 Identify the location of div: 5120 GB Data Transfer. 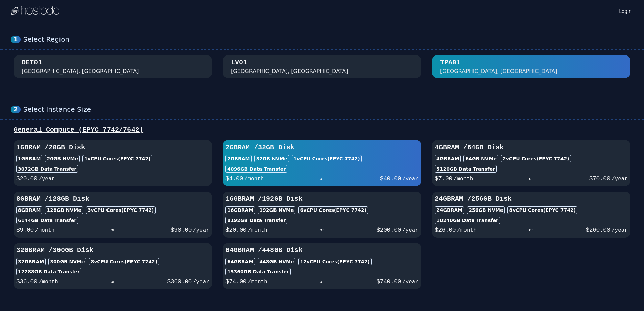
(466, 169).